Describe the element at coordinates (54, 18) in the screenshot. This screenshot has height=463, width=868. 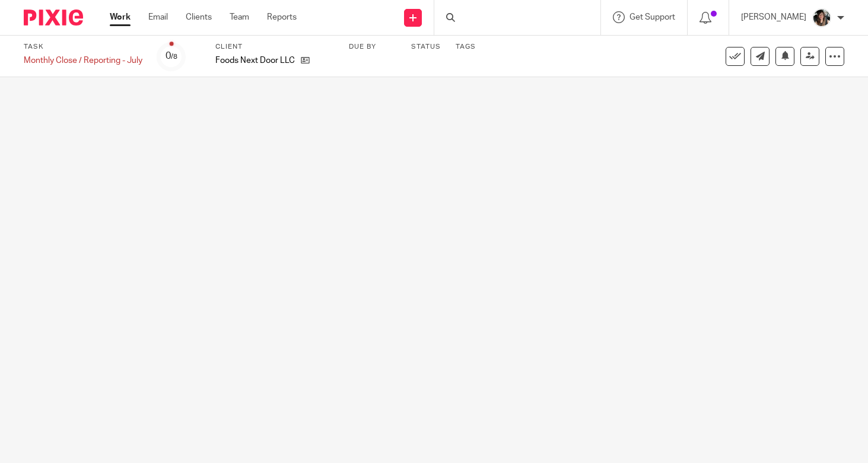
I see `img: Pixie` at that location.